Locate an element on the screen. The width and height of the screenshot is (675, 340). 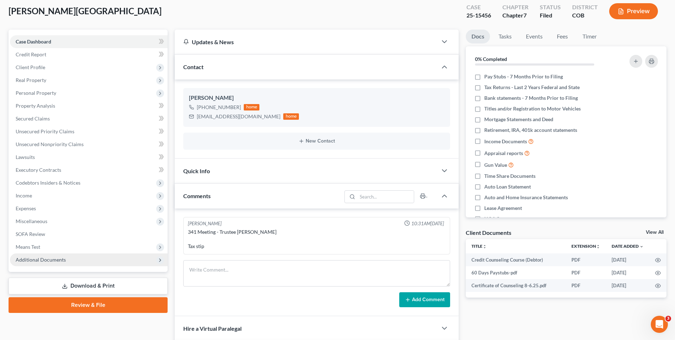
div: Updates & News is located at coordinates (306, 42).